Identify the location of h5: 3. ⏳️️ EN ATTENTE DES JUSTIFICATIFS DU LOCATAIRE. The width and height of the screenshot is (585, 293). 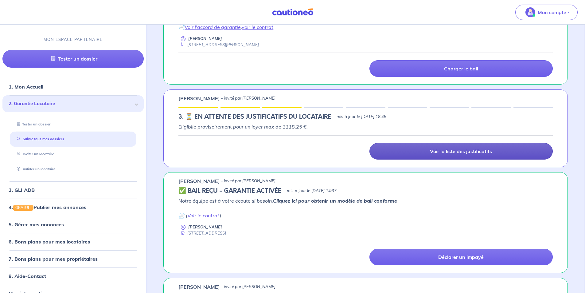
(255, 117).